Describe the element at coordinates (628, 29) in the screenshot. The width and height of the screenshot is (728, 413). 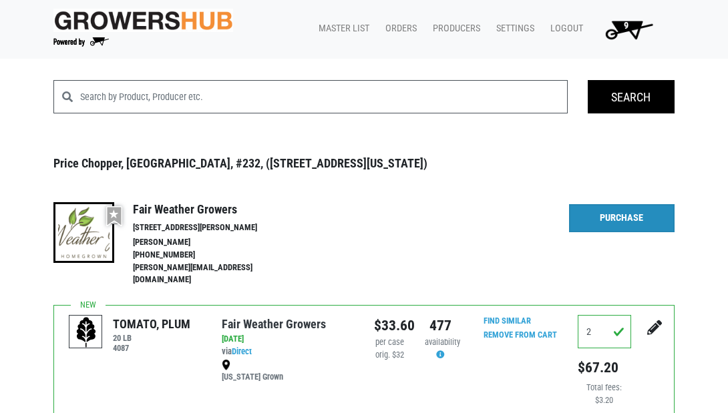
I see `img: Cart` at that location.